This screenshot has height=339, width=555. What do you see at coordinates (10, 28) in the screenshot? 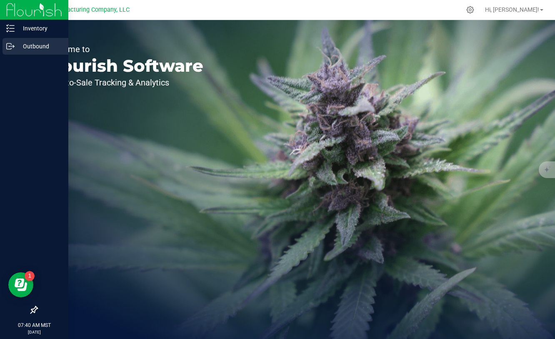
I see `inline-svg: Inventory` at bounding box center [10, 28].